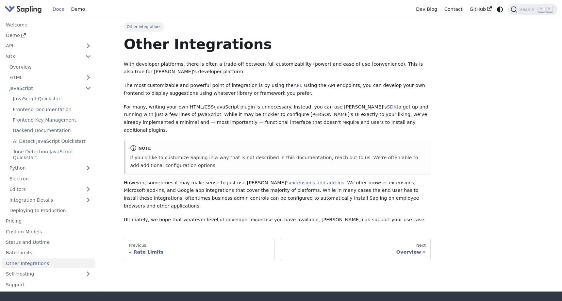  What do you see at coordinates (52, 155) in the screenshot?
I see `a: Tone Detection JavaScript Quickstart` at bounding box center [52, 155].